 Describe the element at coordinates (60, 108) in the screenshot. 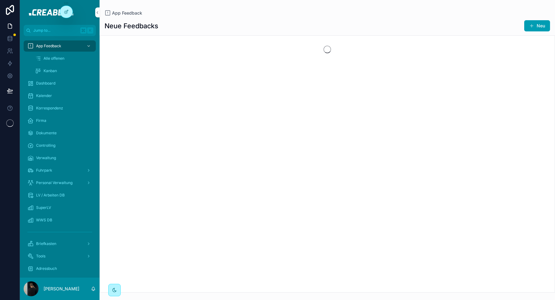

I see `a: Korrespondenz` at that location.